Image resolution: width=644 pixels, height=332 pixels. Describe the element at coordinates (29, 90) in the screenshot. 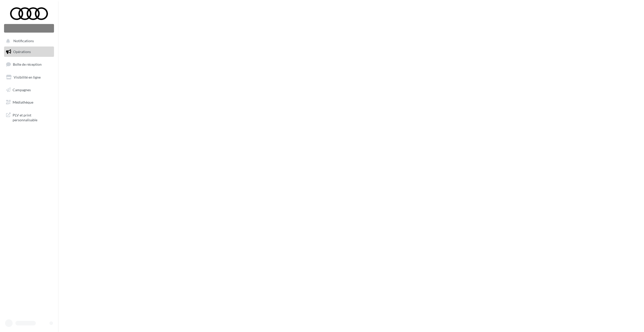

I see `a: Campagnes` at that location.